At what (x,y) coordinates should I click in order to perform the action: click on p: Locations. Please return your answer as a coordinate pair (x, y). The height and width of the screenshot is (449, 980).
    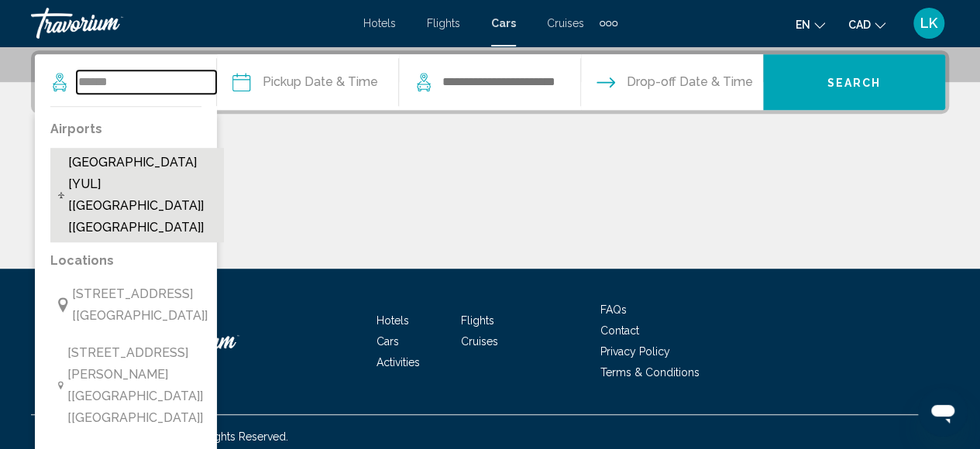
    Looking at the image, I should click on (137, 261).